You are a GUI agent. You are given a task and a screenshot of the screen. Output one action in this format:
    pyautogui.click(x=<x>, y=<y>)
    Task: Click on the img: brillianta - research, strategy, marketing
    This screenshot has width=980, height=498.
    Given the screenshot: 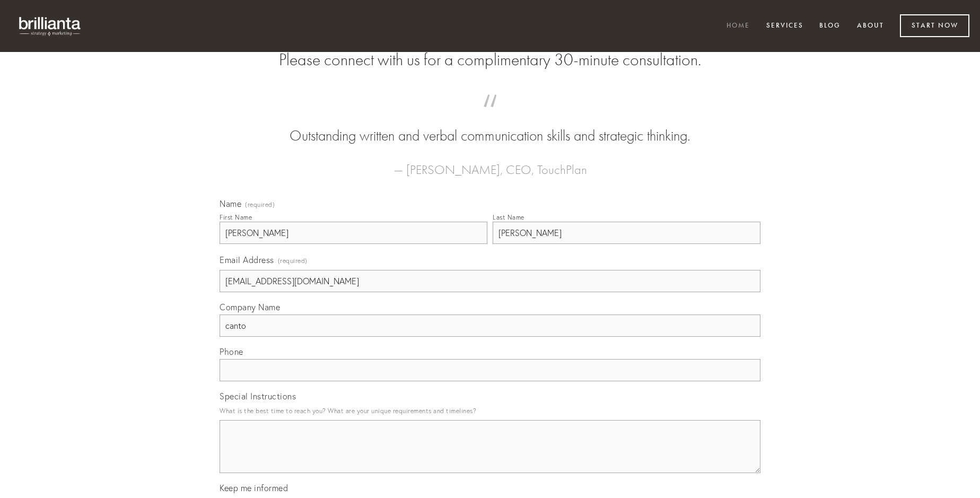 What is the action you would take?
    pyautogui.click(x=50, y=26)
    